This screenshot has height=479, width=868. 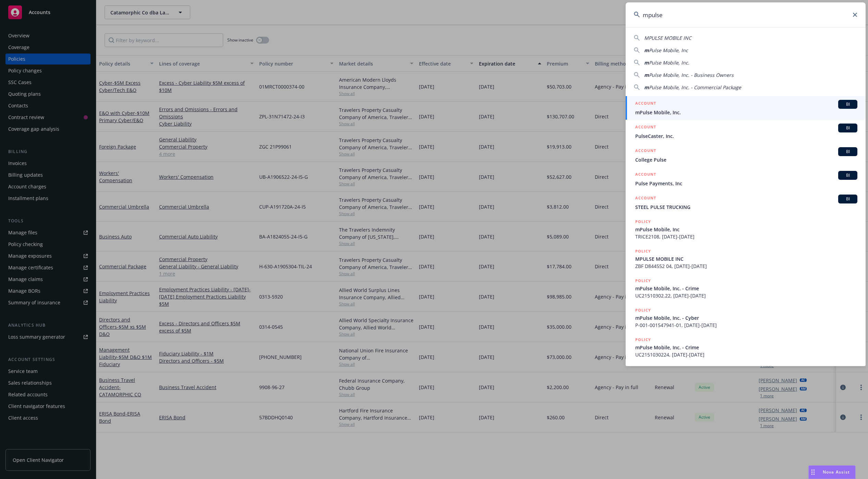 I want to click on span: mPulse Mobile, Inc., so click(x=747, y=112).